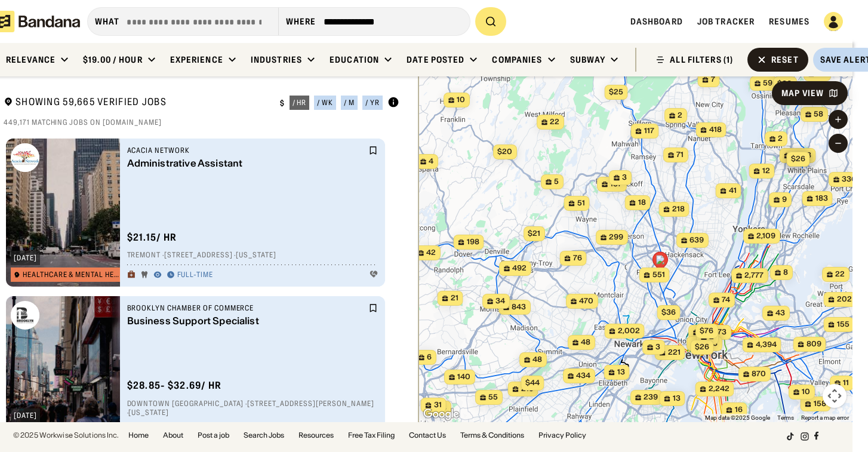 This screenshot has width=868, height=452. I want to click on span: 215, so click(527, 389).